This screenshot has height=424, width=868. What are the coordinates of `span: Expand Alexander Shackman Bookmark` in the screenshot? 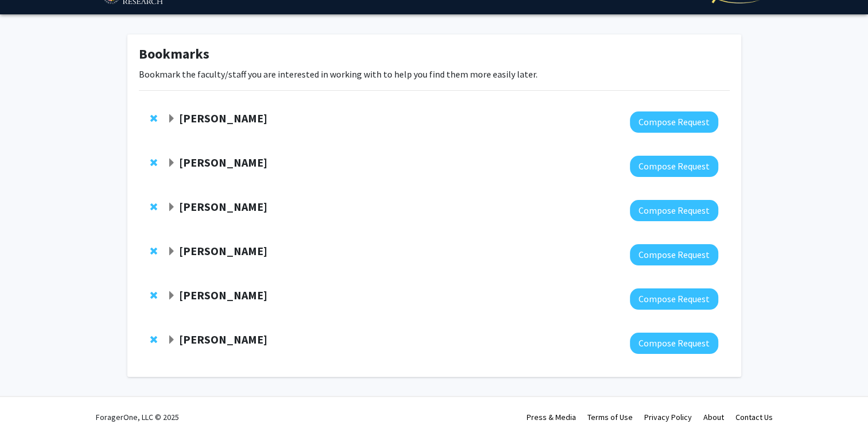 It's located at (171, 296).